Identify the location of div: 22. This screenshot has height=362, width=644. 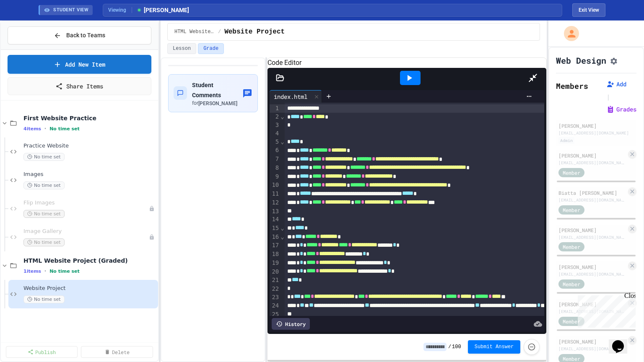
(274, 290).